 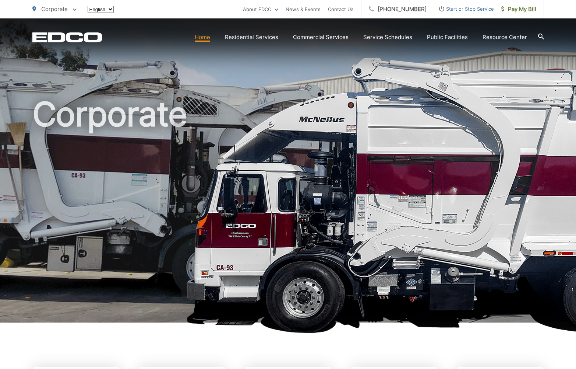 I want to click on span: Corporate, so click(x=55, y=9).